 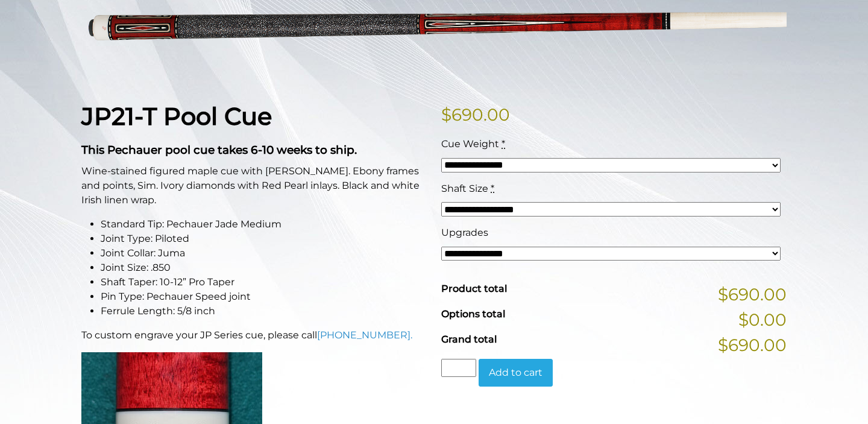 I want to click on span: Grand total, so click(x=469, y=339).